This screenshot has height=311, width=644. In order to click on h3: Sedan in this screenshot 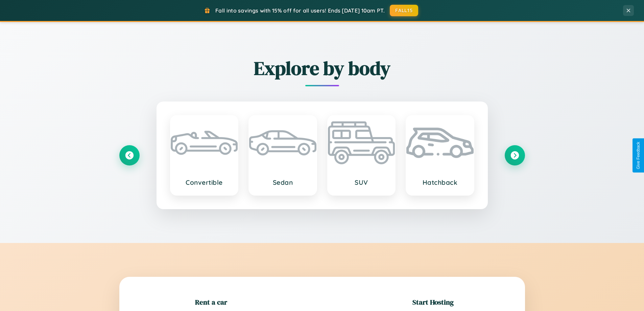, I will do `click(282, 182)`.